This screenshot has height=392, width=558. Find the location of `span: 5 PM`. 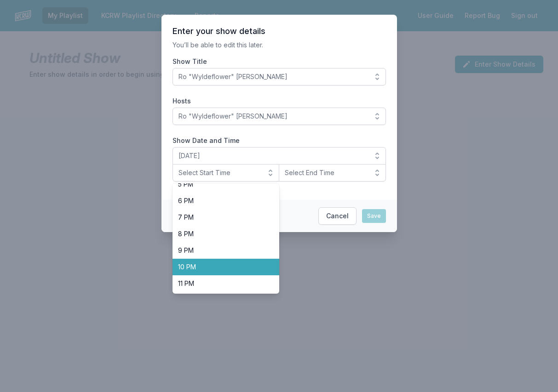

span: 5 PM is located at coordinates (221, 184).